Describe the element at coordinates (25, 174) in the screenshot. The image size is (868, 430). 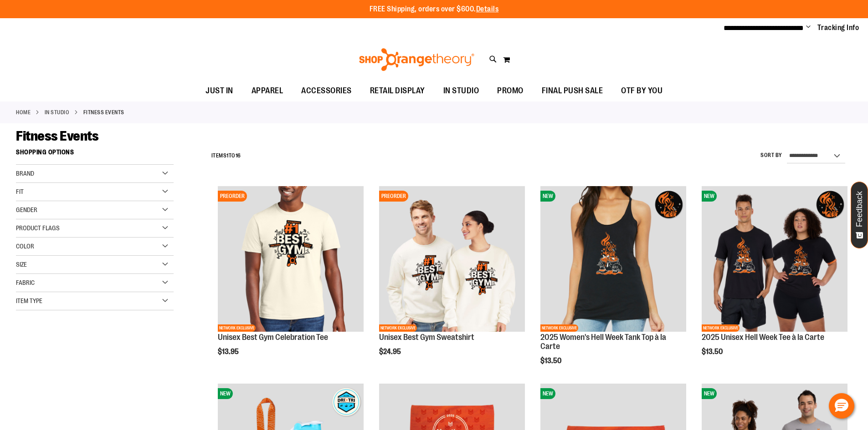
I see `span: Brand` at that location.